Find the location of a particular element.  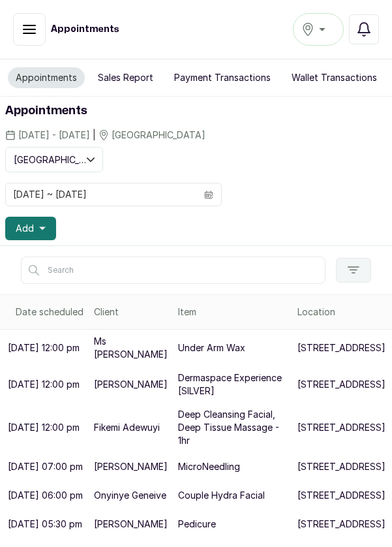

p: Onyinye Geneive is located at coordinates (130, 495).